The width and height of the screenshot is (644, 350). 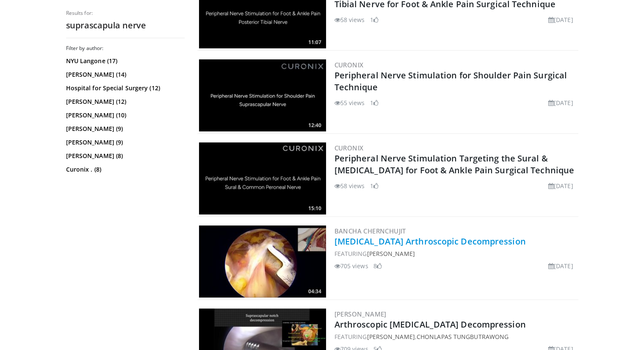 I want to click on img: f705c0c4-809c-4b75-8682-bad47336147d.300x170_q85_crop-smart_upscale.jpg, so click(x=262, y=178).